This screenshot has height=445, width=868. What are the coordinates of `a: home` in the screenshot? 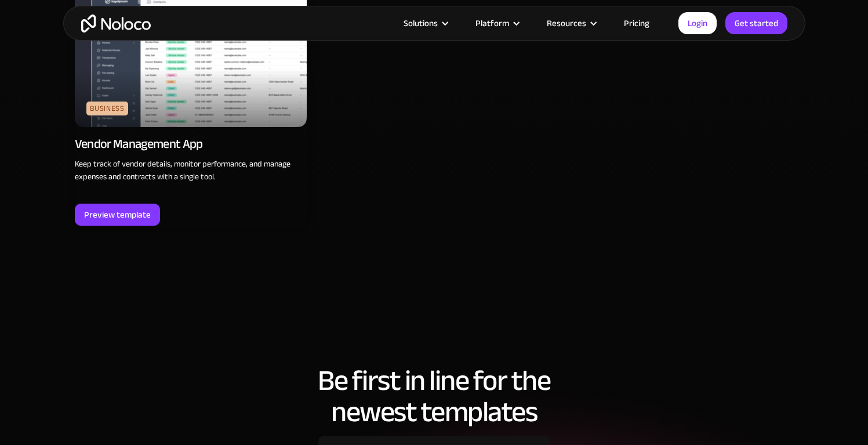 It's located at (116, 24).